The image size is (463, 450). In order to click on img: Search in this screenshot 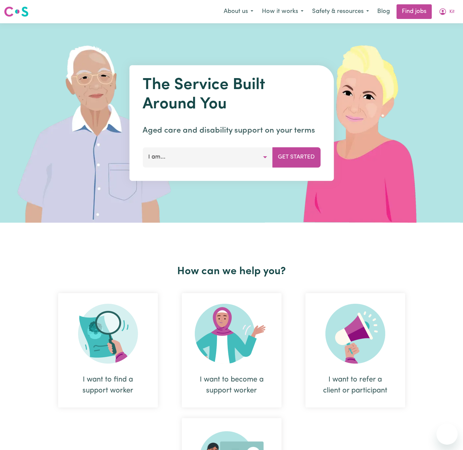, I will do `click(108, 334)`.